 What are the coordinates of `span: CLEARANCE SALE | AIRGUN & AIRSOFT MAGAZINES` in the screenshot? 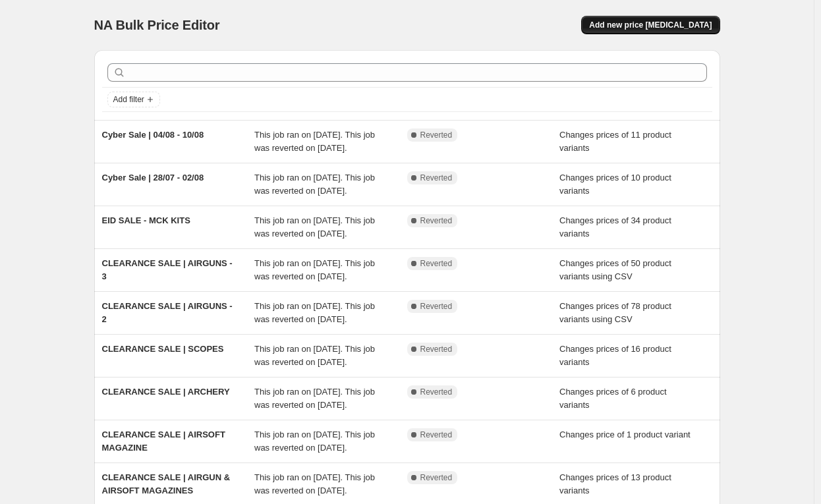 It's located at (166, 483).